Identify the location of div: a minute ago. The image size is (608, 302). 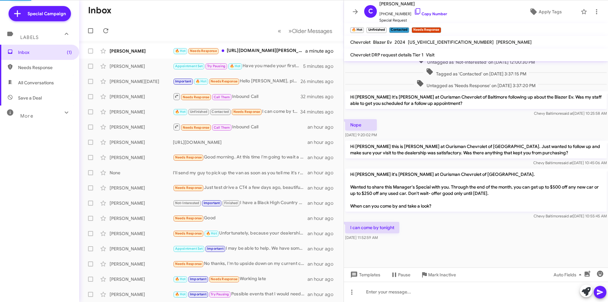
(322, 51).